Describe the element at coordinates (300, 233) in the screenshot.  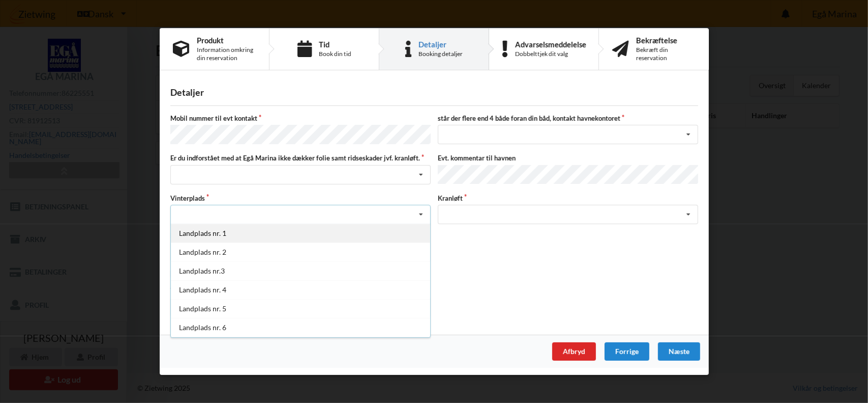
I see `div: Landplads nr. 1` at that location.